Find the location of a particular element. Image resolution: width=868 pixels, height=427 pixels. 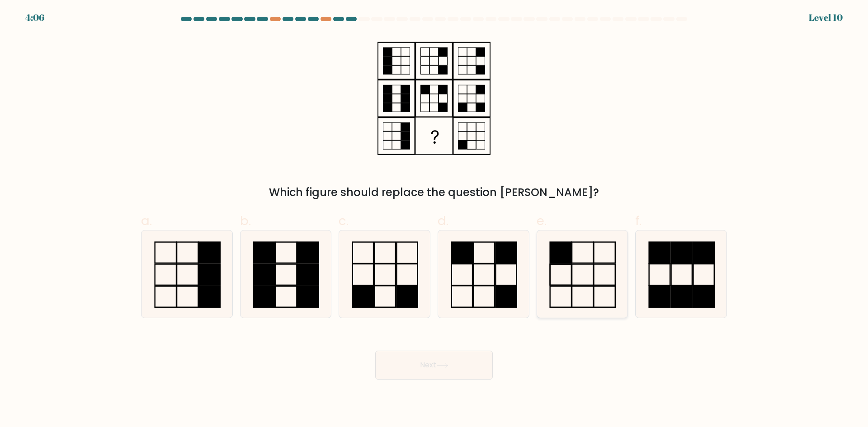

span: f. is located at coordinates (638, 221).